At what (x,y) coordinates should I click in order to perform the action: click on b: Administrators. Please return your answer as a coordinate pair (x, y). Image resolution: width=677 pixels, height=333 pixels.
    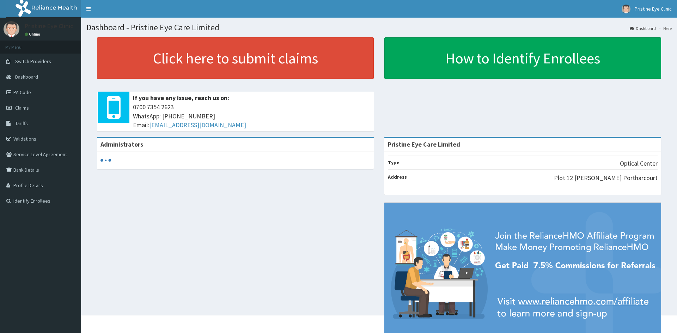
    Looking at the image, I should click on (122, 144).